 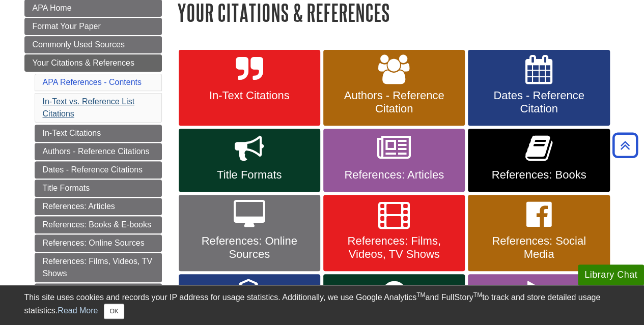 What do you see at coordinates (79, 44) in the screenshot?
I see `span: Commonly Used Sources` at bounding box center [79, 44].